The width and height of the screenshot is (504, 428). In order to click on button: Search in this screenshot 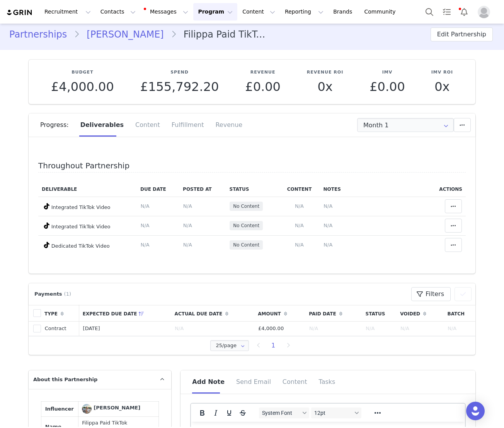, I will do `click(429, 12)`.